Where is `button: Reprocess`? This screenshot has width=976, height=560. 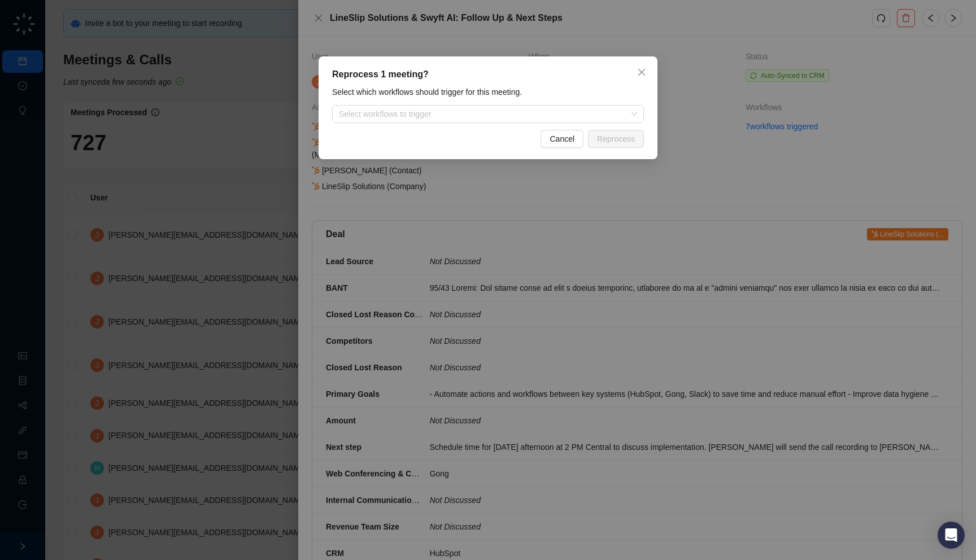
button: Reprocess is located at coordinates (616, 139).